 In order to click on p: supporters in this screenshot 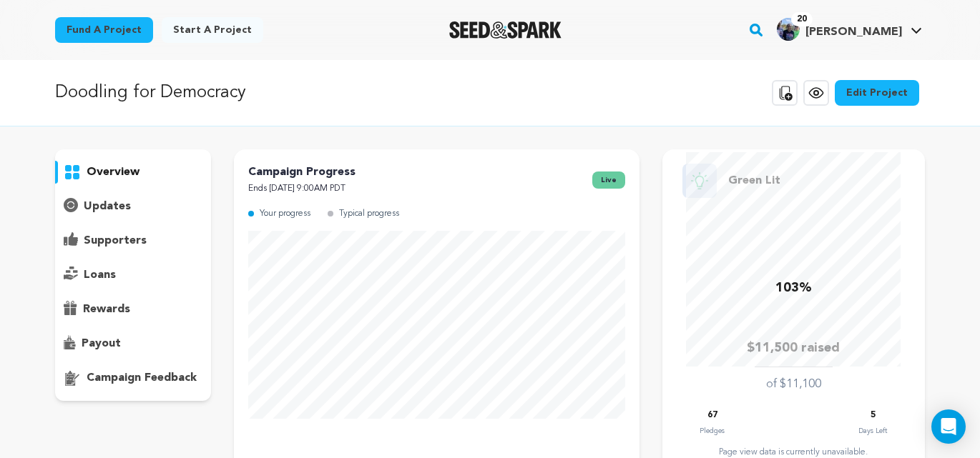, I will do `click(115, 241)`.